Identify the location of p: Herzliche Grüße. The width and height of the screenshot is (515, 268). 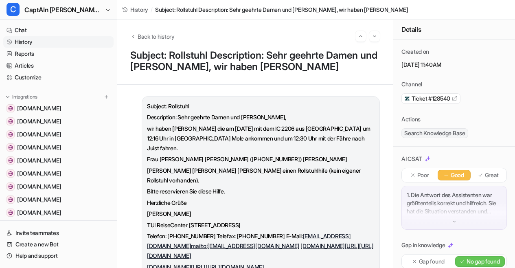
(261, 203).